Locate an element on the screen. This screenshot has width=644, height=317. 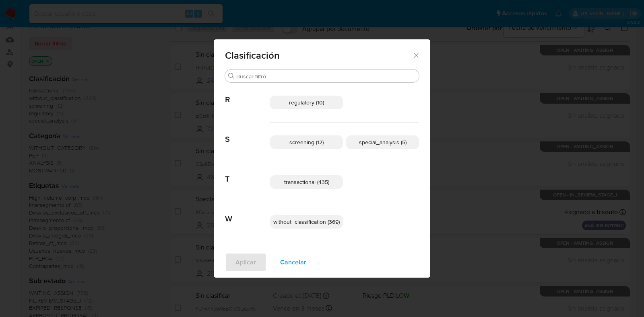
div: transactional (435) is located at coordinates (306, 182).